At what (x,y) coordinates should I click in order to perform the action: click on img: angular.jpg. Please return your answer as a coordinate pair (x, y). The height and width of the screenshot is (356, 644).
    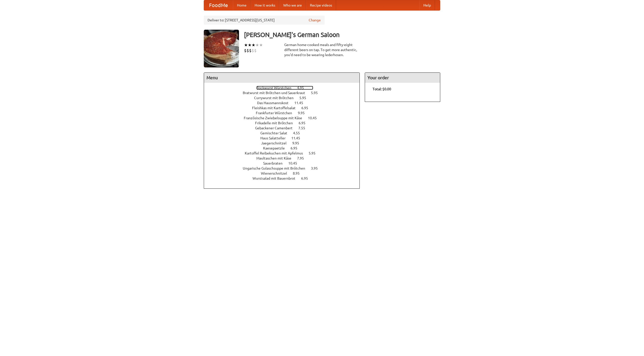
    Looking at the image, I should click on (221, 48).